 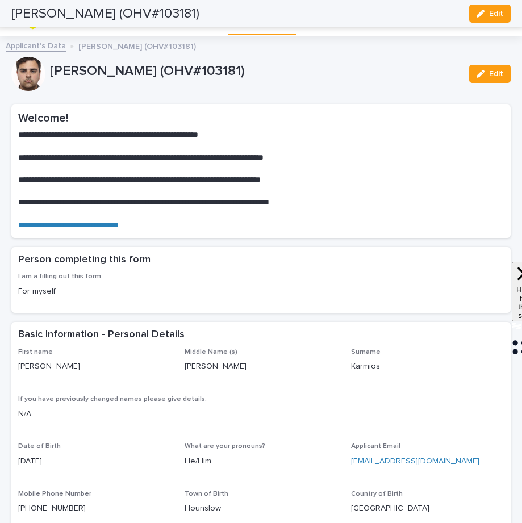 What do you see at coordinates (84, 260) in the screenshot?
I see `h2: Person completing this form` at bounding box center [84, 260].